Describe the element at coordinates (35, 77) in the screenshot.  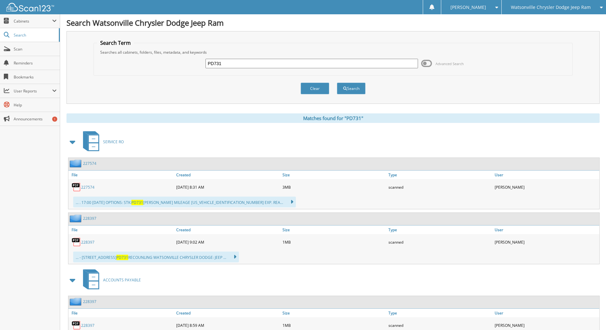
I see `span: Bookmarks` at that location.